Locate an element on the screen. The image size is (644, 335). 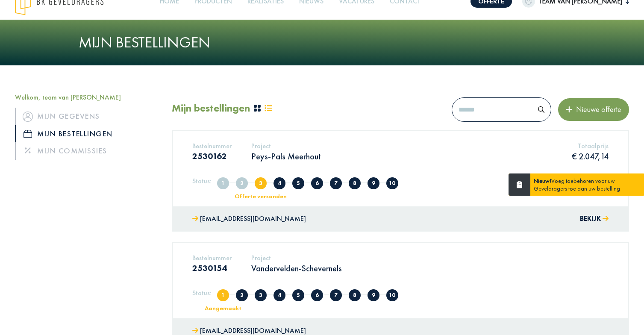
h3: 2530154 is located at coordinates (212, 268).